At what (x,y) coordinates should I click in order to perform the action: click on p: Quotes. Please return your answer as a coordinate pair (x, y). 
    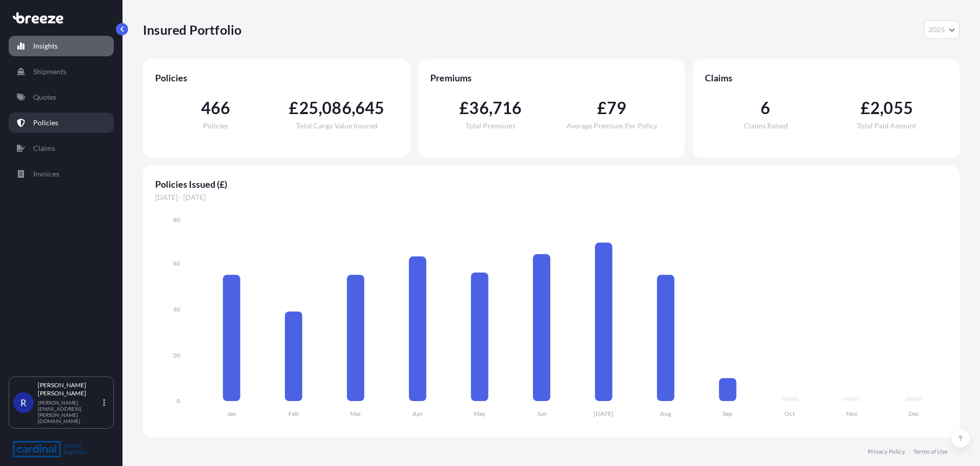
    Looking at the image, I should click on (44, 97).